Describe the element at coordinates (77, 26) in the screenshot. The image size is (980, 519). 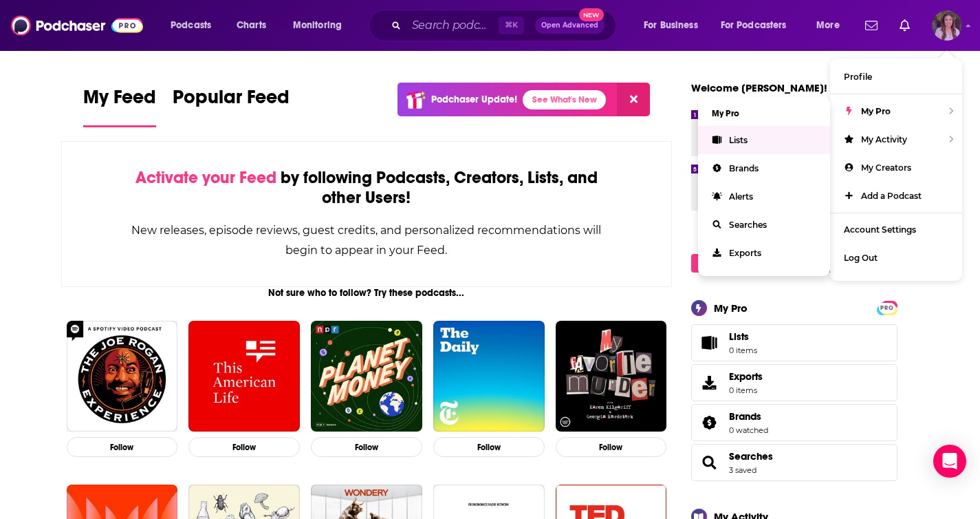
I see `img: Podchaser - Follow, Share and Rate Podcasts` at that location.